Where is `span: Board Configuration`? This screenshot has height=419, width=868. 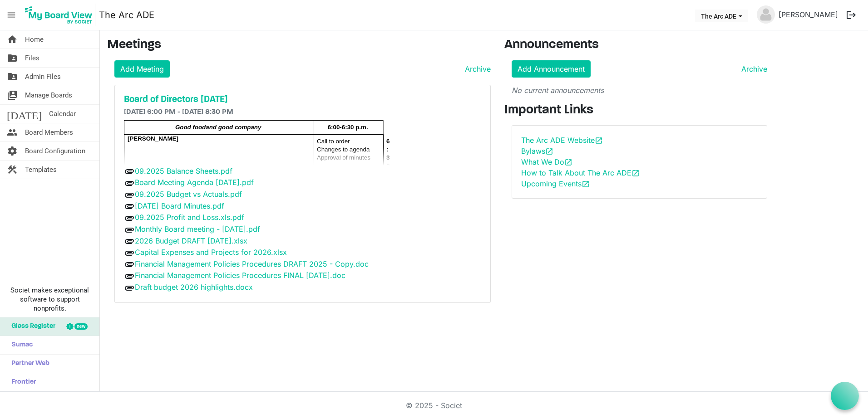
span: Board Configuration is located at coordinates (55, 151).